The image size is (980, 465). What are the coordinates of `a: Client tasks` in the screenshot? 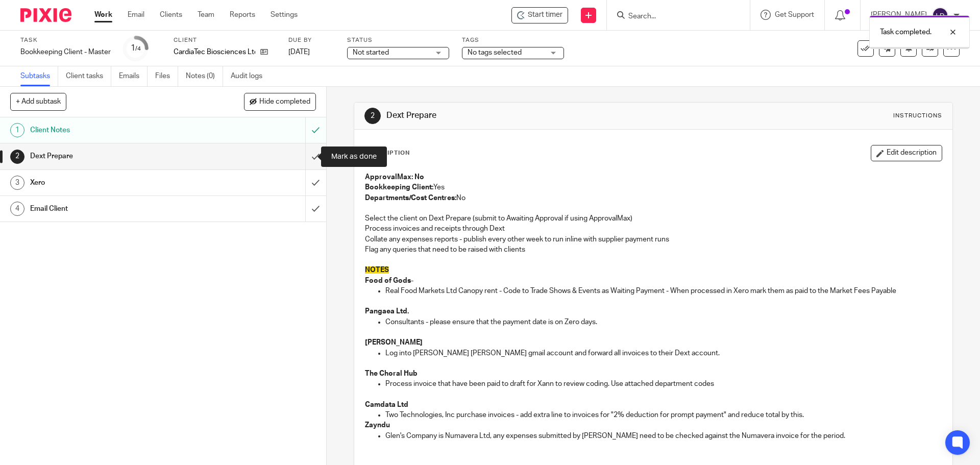 It's located at (89, 76).